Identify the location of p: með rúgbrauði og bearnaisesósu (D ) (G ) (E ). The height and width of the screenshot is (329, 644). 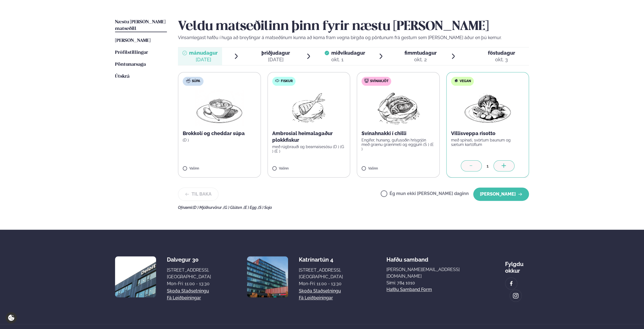
(309, 149).